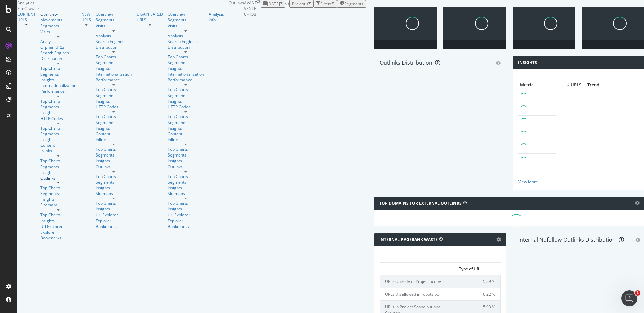 This screenshot has width=644, height=313. What do you see at coordinates (58, 47) in the screenshot?
I see `div: Orphan URLs` at bounding box center [58, 47].